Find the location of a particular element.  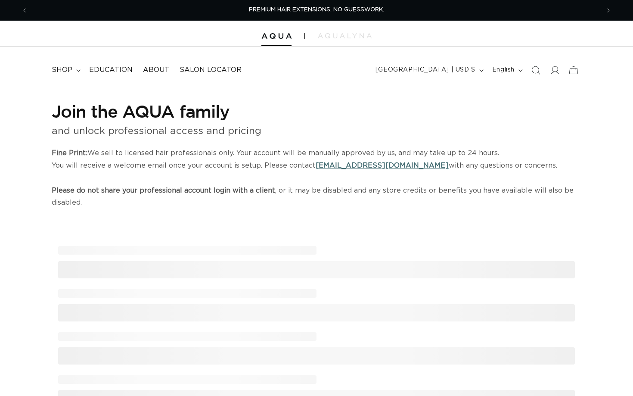

span: PREMIUM HAIR EXTENSIONS. NO GUESSWORK. is located at coordinates (317, 9).